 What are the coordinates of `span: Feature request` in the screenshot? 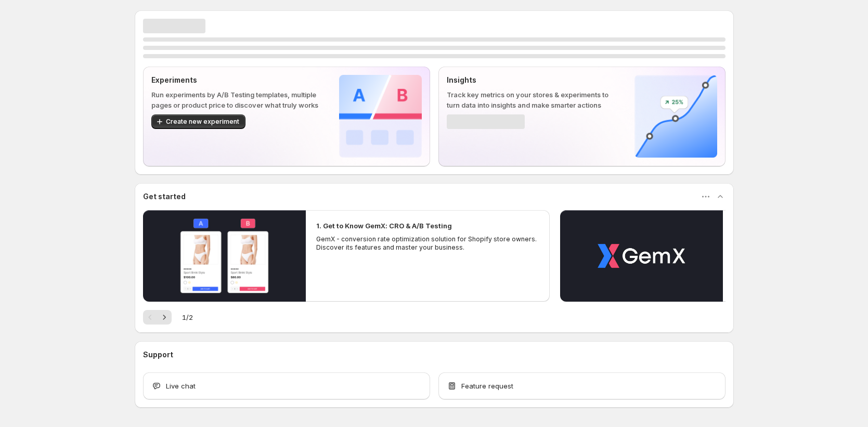 It's located at (487, 386).